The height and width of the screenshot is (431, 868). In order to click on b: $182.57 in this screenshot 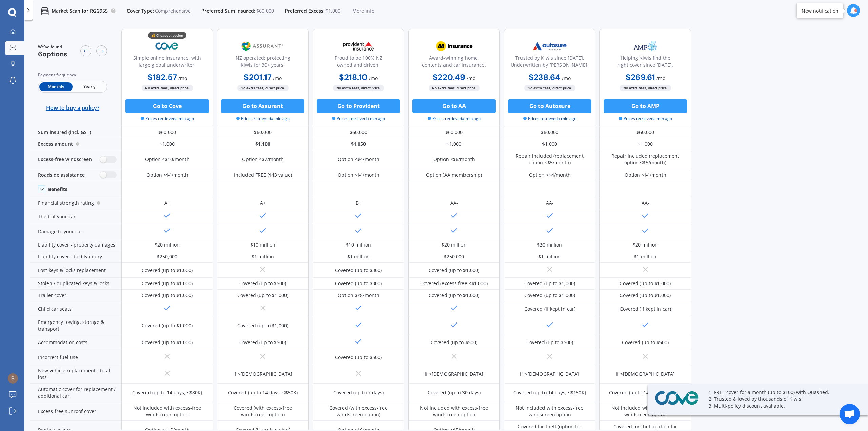, I will do `click(162, 77)`.